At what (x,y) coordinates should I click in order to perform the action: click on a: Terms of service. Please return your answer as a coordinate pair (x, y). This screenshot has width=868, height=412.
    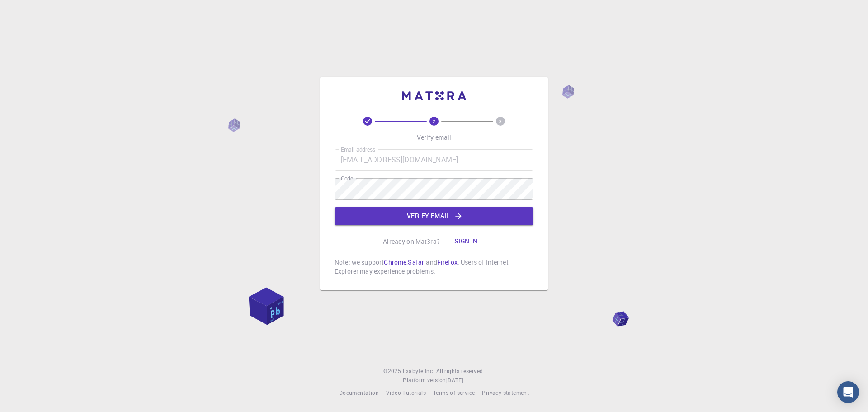
    Looking at the image, I should click on (454, 393).